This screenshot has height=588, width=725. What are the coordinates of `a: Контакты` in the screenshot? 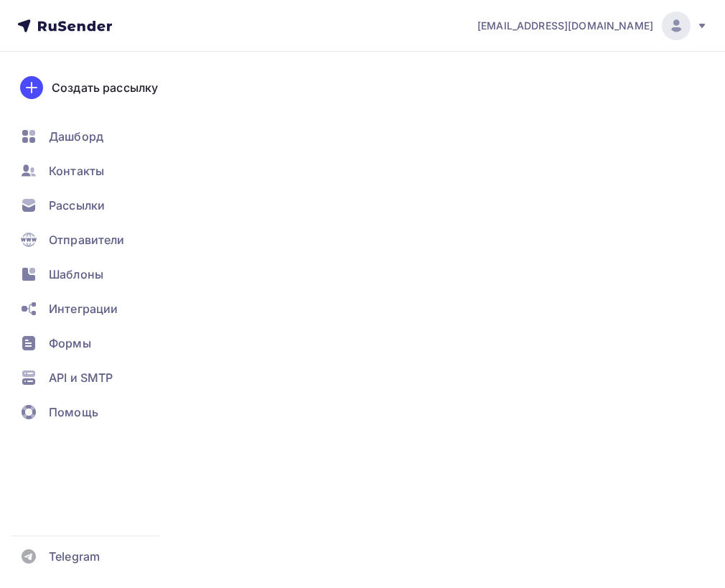 It's located at (97, 171).